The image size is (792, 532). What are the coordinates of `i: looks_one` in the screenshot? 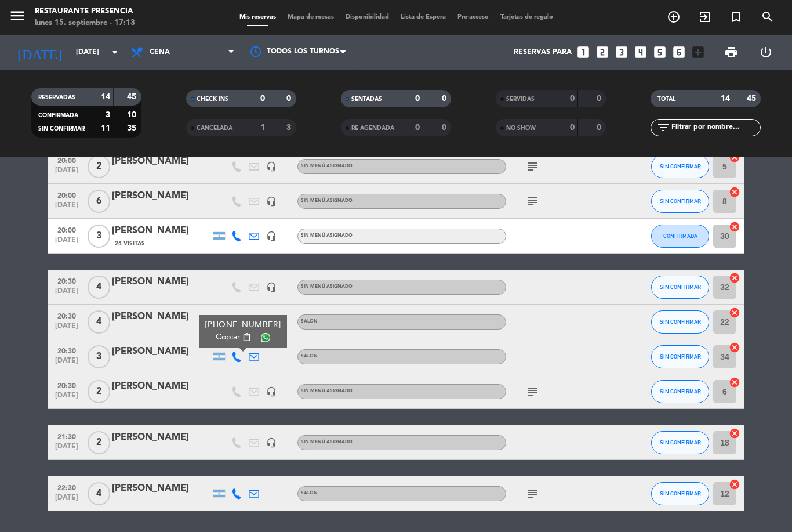 It's located at (583, 52).